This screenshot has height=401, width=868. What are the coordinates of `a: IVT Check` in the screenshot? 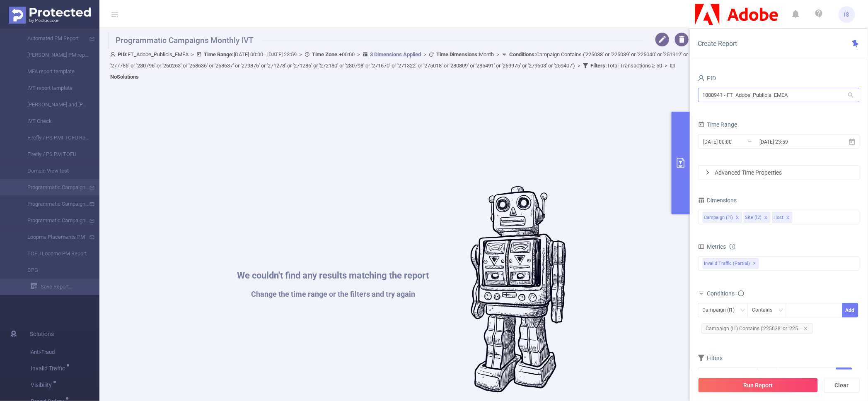 It's located at (53, 122).